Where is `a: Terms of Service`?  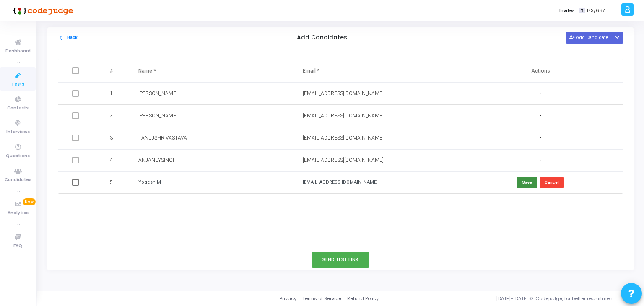
a: Terms of Service is located at coordinates (322, 298).